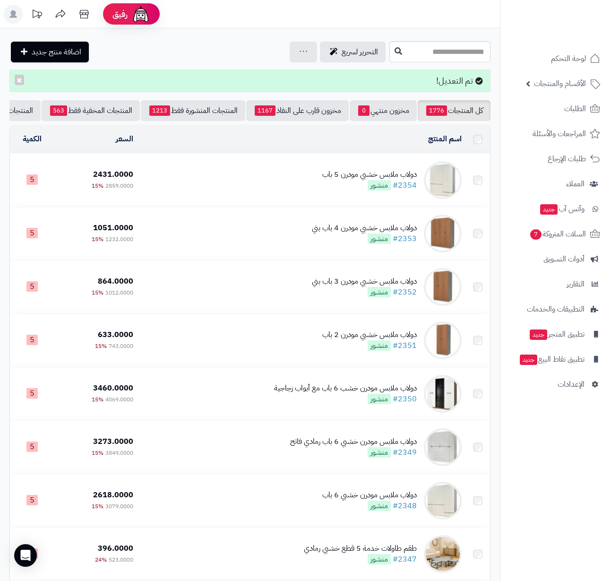  I want to click on a: لوحة التحكم, so click(556, 59).